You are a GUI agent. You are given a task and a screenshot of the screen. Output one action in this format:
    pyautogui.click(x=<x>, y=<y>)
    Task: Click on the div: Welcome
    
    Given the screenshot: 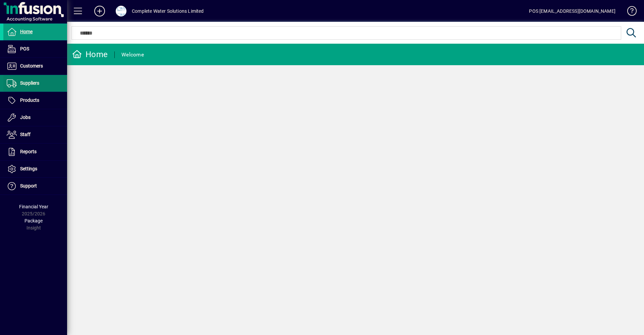 What is the action you would take?
    pyautogui.click(x=132, y=55)
    